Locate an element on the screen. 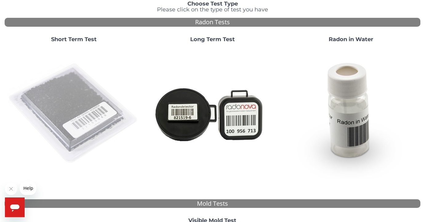  div: Mold Tests is located at coordinates (212, 204).